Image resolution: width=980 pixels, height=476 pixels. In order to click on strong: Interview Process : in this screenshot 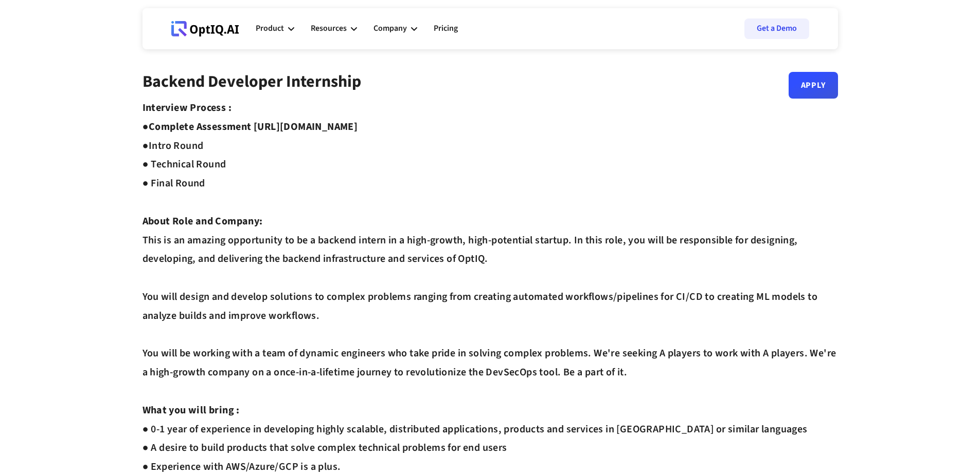, I will do `click(187, 108)`.